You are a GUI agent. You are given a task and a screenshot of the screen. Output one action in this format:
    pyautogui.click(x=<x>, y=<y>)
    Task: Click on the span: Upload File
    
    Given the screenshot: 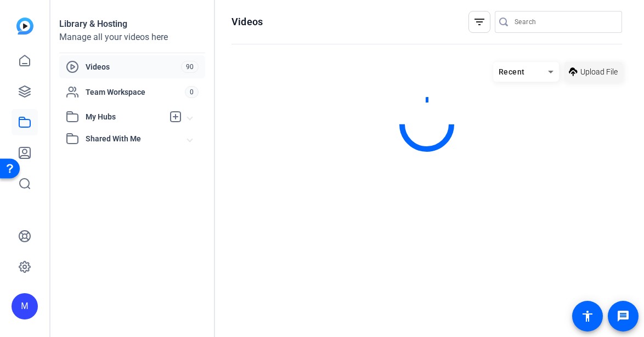 What is the action you would take?
    pyautogui.click(x=599, y=72)
    